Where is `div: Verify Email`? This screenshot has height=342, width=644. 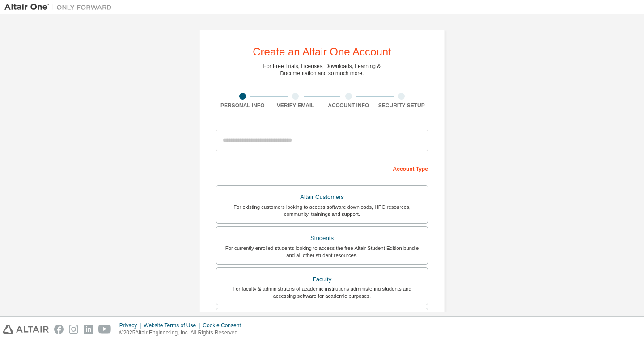 div: Verify Email is located at coordinates (296, 105).